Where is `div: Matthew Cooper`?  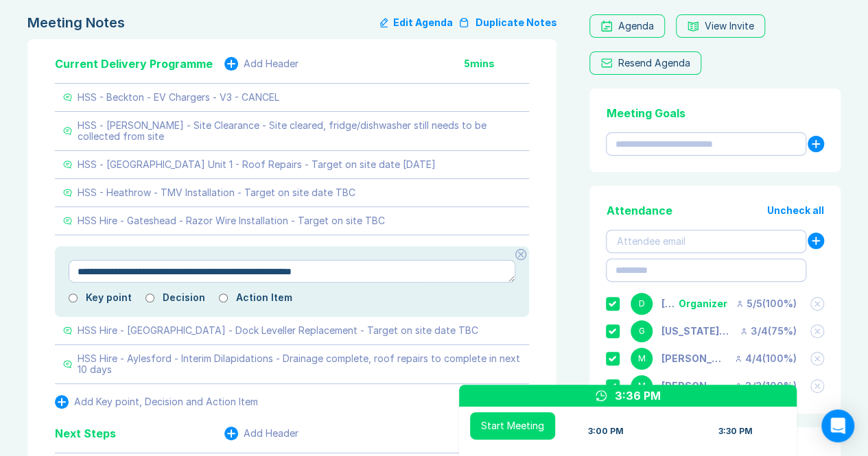 div: Matthew Cooper is located at coordinates (693, 359).